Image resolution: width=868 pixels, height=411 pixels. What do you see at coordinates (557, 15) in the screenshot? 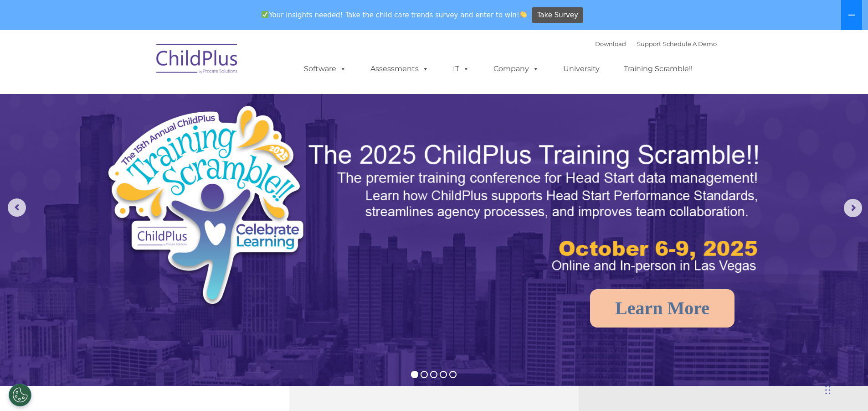
I see `a: Take Survey` at bounding box center [557, 15].